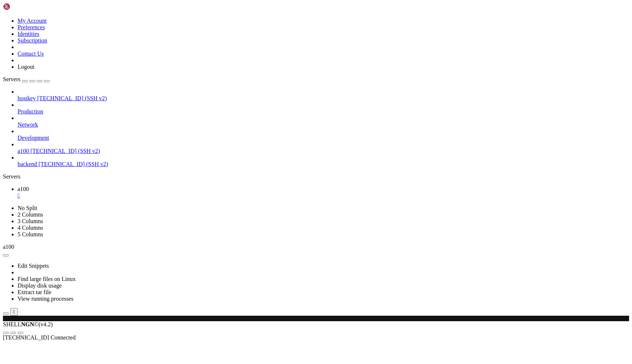 The width and height of the screenshot is (632, 364). What do you see at coordinates (31, 228) in the screenshot?
I see `a: 4 Columns` at bounding box center [31, 228].